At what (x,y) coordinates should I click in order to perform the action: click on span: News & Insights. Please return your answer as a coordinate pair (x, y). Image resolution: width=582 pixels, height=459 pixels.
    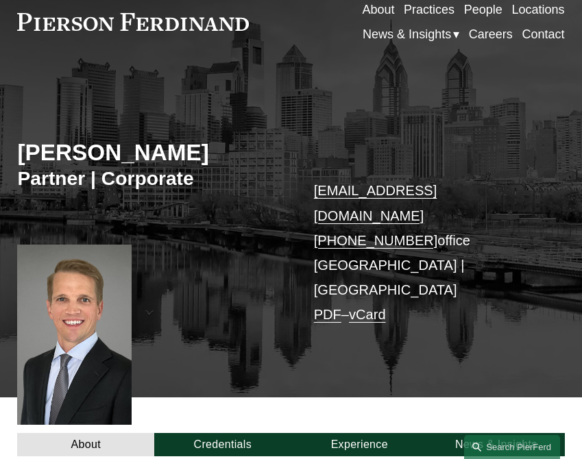
    Looking at the image, I should click on (407, 34).